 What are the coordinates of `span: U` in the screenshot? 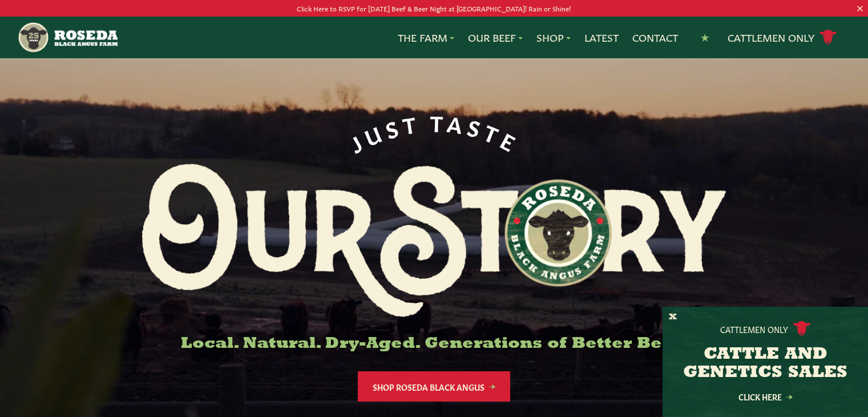 It's located at (373, 132).